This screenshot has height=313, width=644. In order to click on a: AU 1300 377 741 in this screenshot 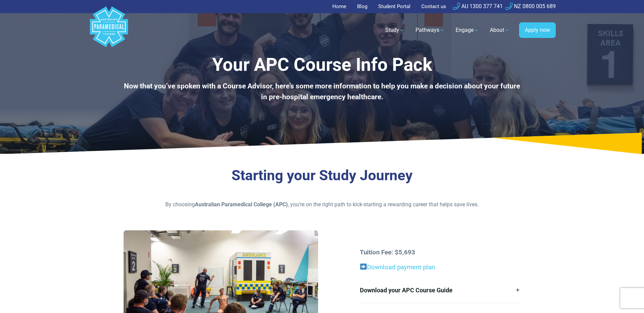, I will do `click(477, 6)`.